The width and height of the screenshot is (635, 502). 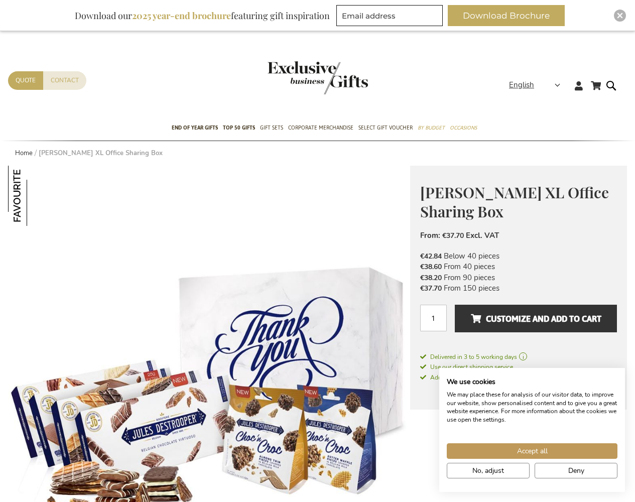 What do you see at coordinates (431, 256) in the screenshot?
I see `span: €42.84` at bounding box center [431, 256].